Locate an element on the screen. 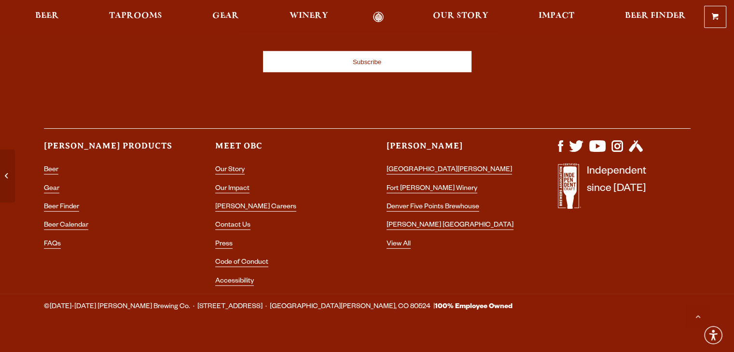 This screenshot has width=734, height=352. a: Visit us on Facebook is located at coordinates (560, 151).